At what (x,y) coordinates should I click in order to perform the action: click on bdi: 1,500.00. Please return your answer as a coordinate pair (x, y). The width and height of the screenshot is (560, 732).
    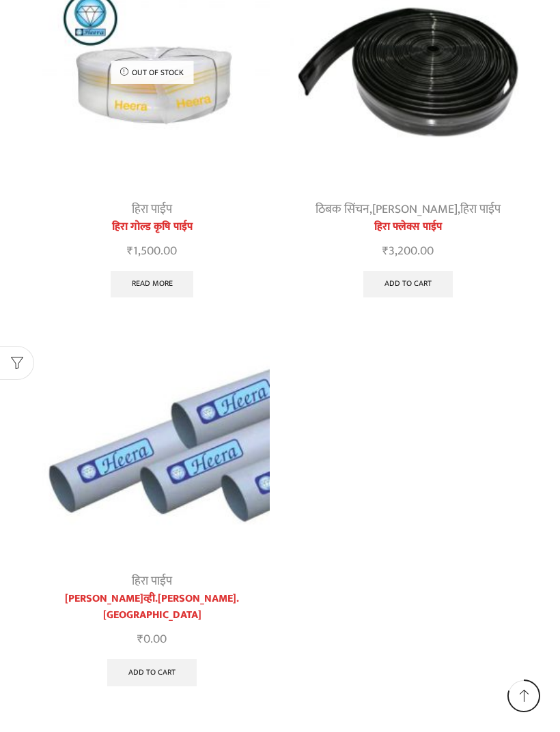
    Looking at the image, I should click on (151, 251).